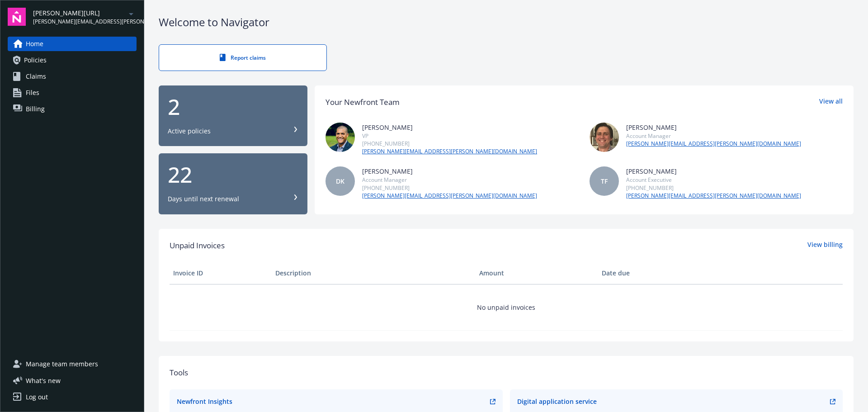 The image size is (868, 412). Describe the element at coordinates (233, 183) in the screenshot. I see `button: 22Days until next renewal` at that location.